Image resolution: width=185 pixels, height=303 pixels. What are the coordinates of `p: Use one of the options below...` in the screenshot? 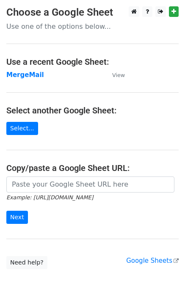 It's located at (92, 26).